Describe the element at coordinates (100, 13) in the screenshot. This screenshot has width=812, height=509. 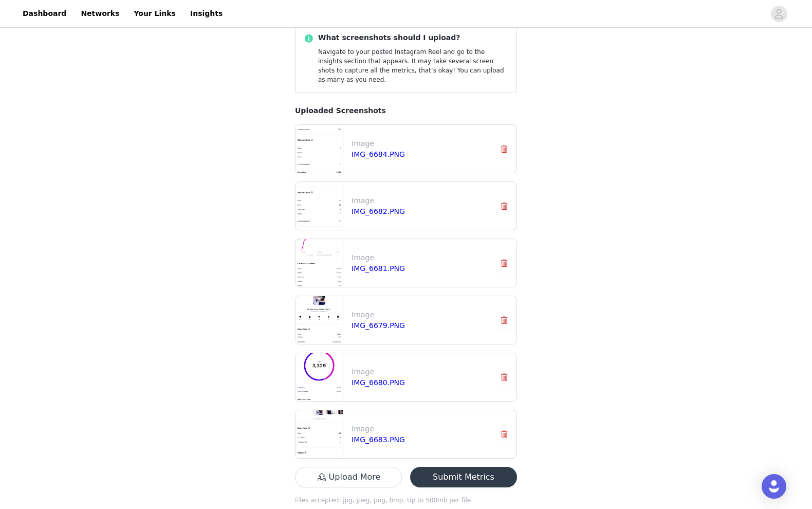
I see `a: Networks` at that location.